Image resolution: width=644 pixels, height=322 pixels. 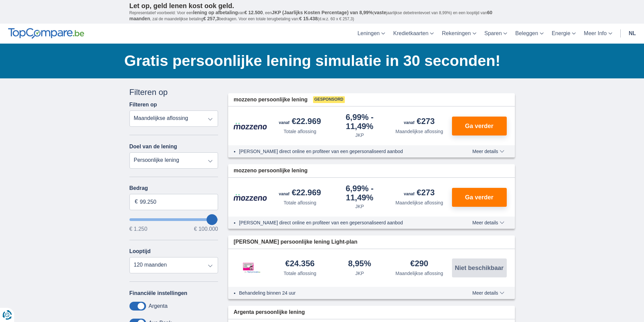 What do you see at coordinates (174, 220) in the screenshot?
I see `input: wantToBorrow` at bounding box center [174, 220].